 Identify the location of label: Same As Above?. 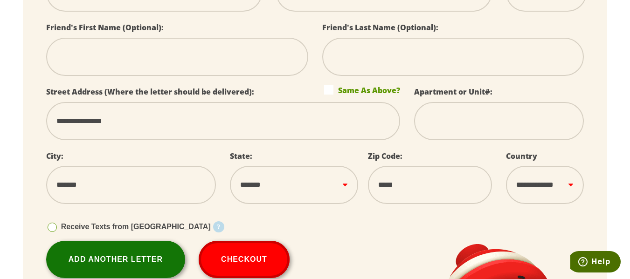
(362, 90).